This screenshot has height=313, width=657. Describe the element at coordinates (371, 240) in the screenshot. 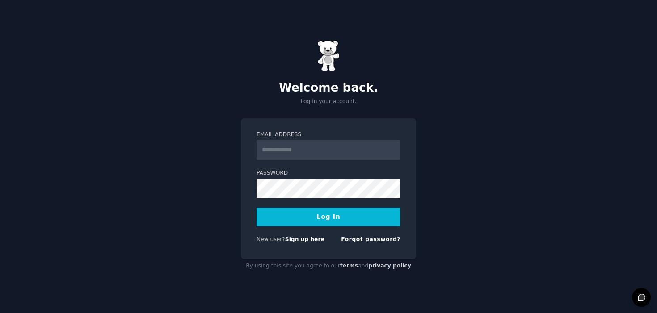

I see `a: Forgot password?` at that location.